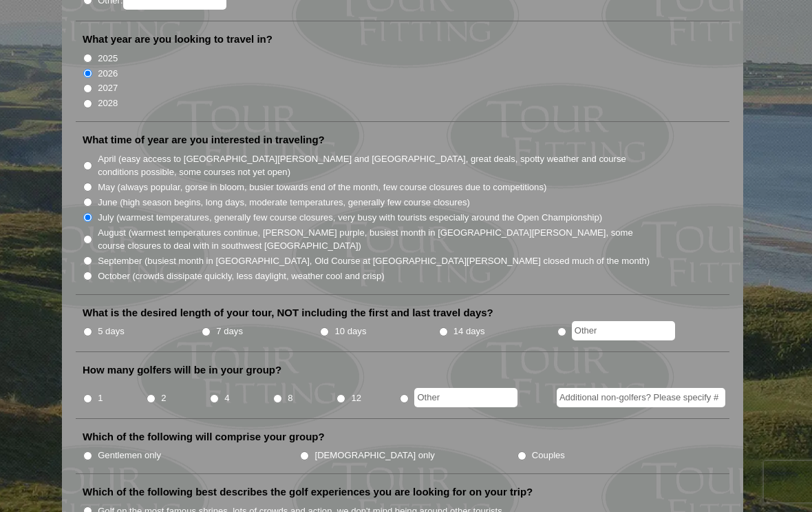 The height and width of the screenshot is (512, 812). I want to click on label: Couples, so click(548, 456).